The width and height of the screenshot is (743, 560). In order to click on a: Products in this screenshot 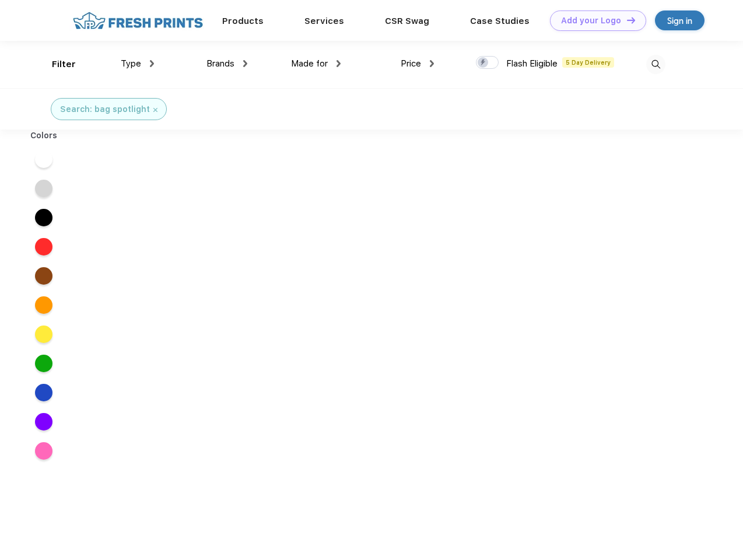, I will do `click(243, 21)`.